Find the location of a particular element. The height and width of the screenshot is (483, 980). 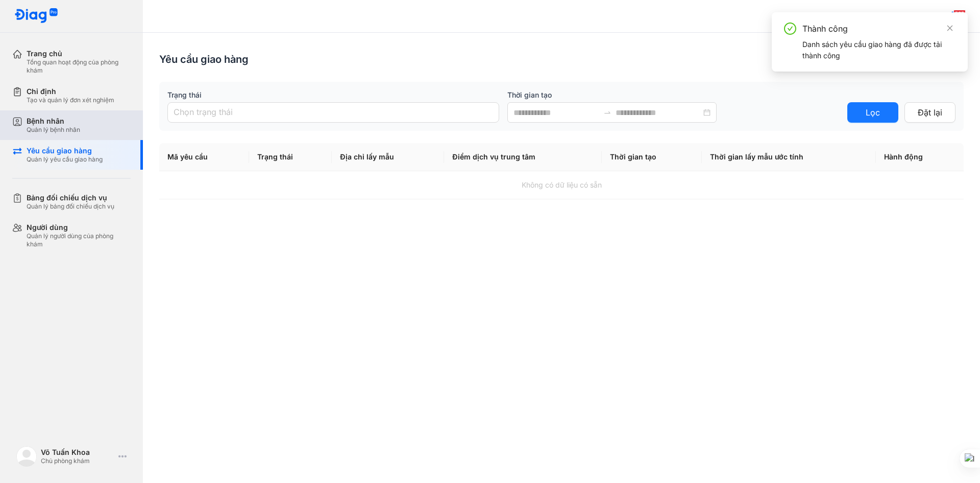

th: Điểm dịch vụ trung tâm is located at coordinates (523, 157).